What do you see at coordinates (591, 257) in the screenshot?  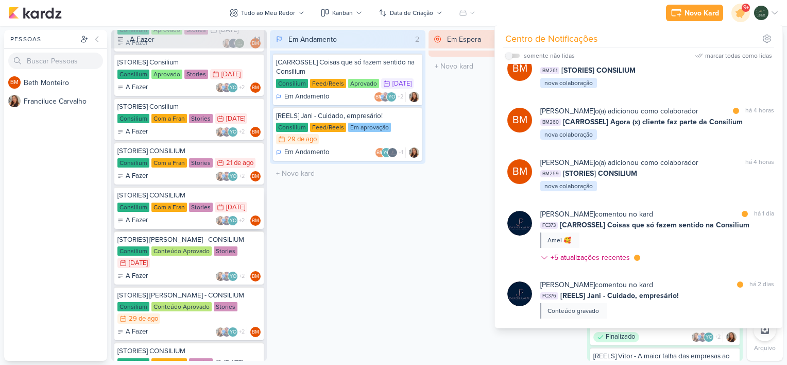 I see `div: +5 atualizações recentes` at bounding box center [591, 257].